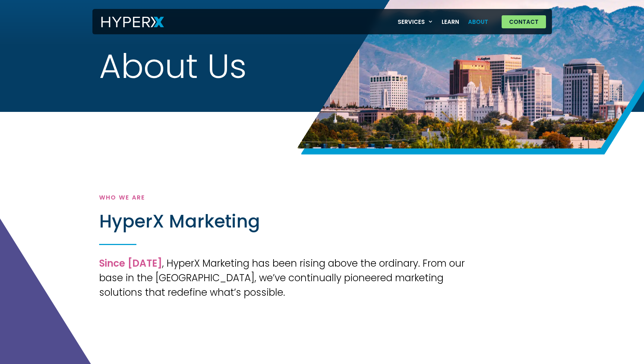 The image size is (644, 364). Describe the element at coordinates (110, 70) in the screenshot. I see `span: A` at that location.